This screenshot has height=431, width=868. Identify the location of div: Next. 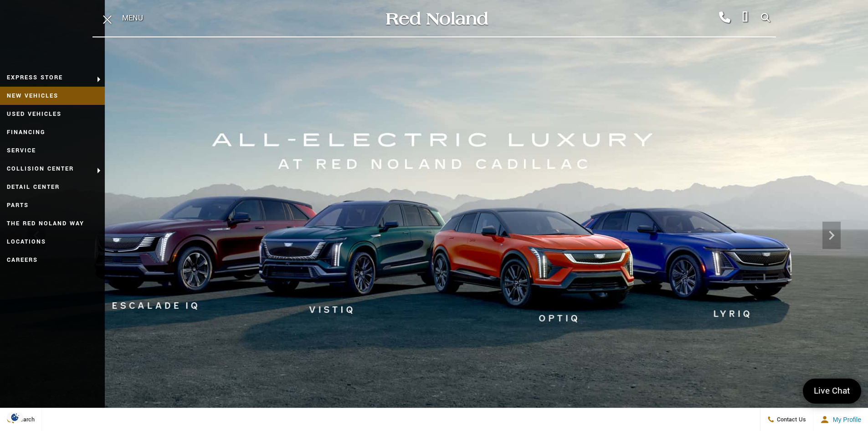
(832, 235).